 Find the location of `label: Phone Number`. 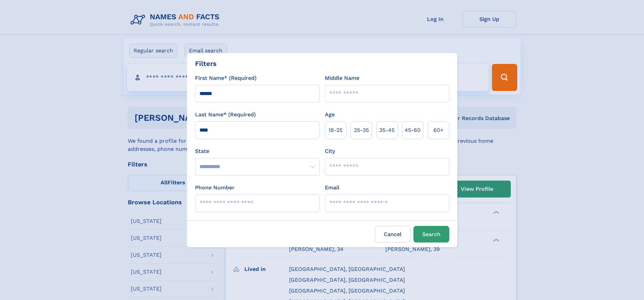

label: Phone Number is located at coordinates (215, 188).